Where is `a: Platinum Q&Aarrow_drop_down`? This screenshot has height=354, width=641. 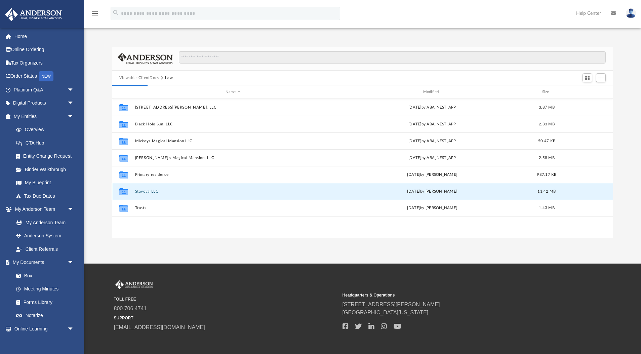 a: Platinum Q&Aarrow_drop_down is located at coordinates (44, 90).